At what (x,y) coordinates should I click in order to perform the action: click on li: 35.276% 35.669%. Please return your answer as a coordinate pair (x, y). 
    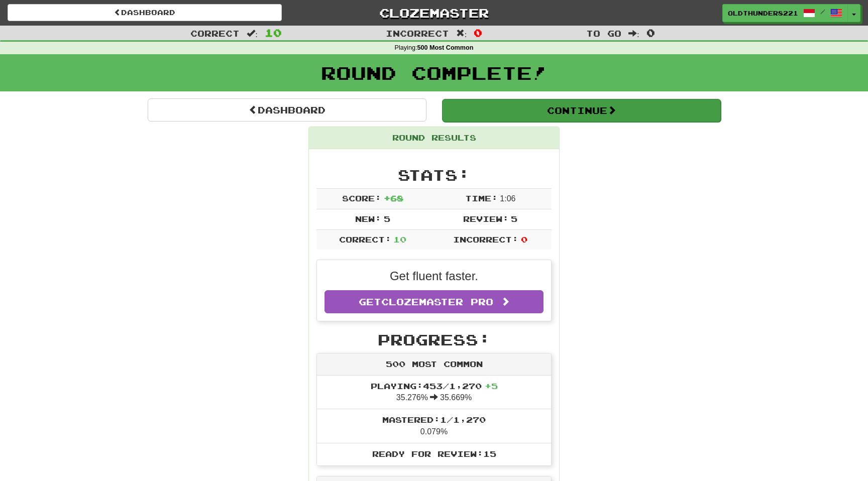
    Looking at the image, I should click on (434, 393).